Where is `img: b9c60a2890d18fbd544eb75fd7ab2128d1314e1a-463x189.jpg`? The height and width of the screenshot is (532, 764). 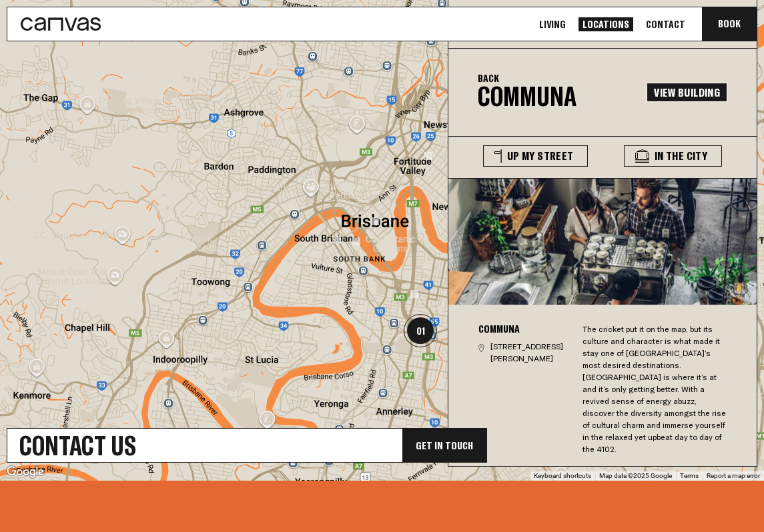 img: b9c60a2890d18fbd544eb75fd7ab2128d1314e1a-463x189.jpg is located at coordinates (604, 241).